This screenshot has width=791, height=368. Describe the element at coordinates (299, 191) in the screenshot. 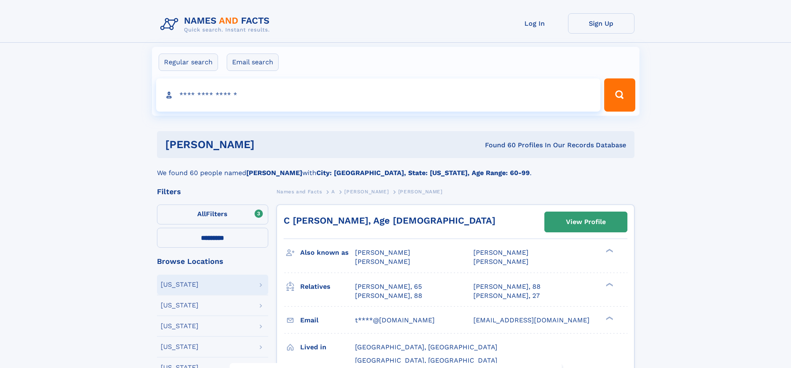

I see `a: Names and Facts` at that location.